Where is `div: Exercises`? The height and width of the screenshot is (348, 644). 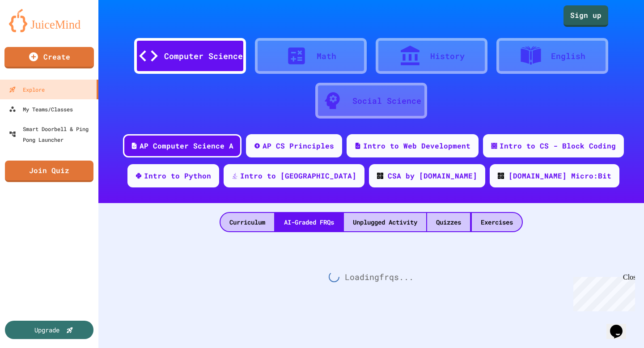 div: Exercises is located at coordinates (497, 222).